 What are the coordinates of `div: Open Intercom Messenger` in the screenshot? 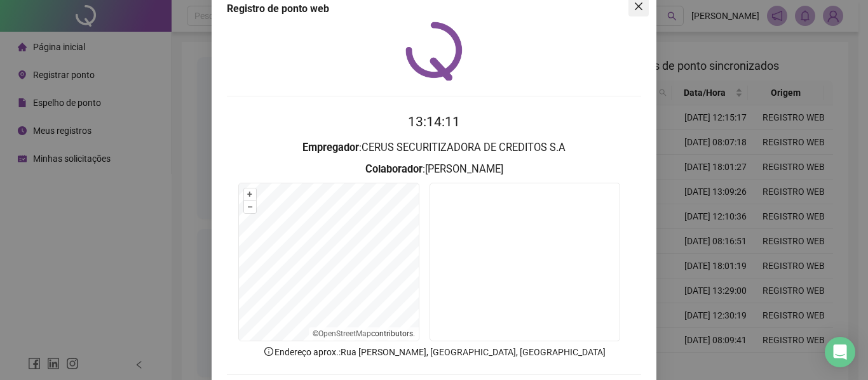 It's located at (840, 352).